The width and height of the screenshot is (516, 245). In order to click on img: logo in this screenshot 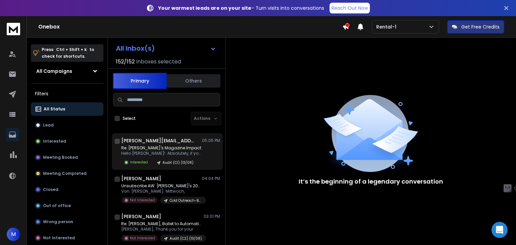, I will do `click(13, 29)`.